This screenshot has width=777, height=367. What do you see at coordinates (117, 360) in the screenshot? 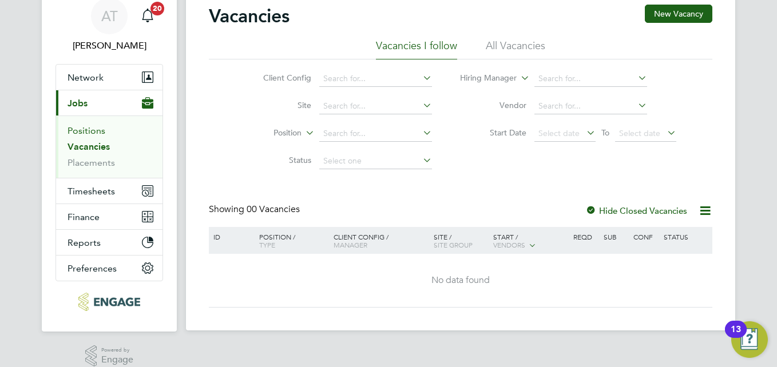
I see `span: Engage` at bounding box center [117, 360].